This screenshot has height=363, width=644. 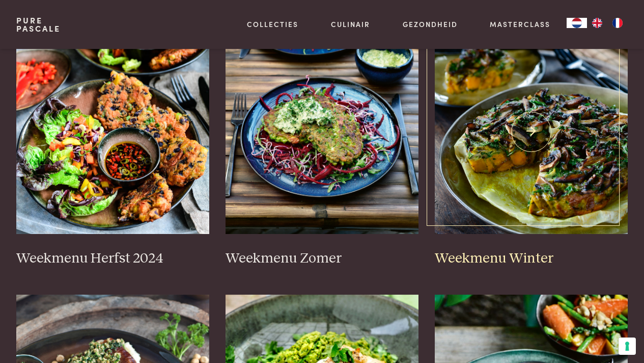 I want to click on aside: Language selected: Nederlands, so click(x=597, y=23).